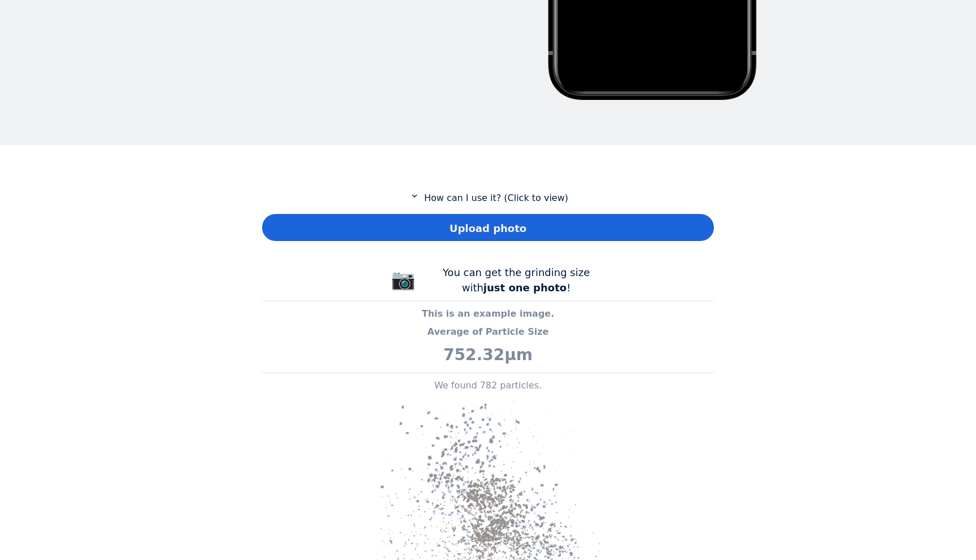 The image size is (976, 560). I want to click on p: This is an example image., so click(488, 314).